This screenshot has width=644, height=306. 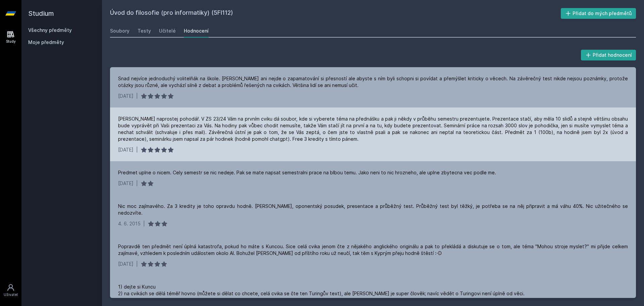 What do you see at coordinates (599, 14) in the screenshot?
I see `button: Přidat do mých předmětů` at bounding box center [599, 14].